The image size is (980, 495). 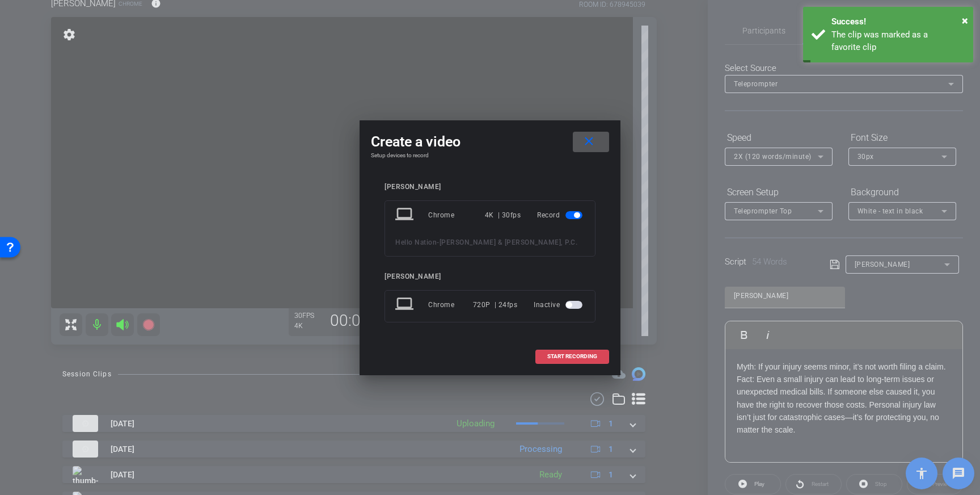 What do you see at coordinates (572, 356) in the screenshot?
I see `button: START RECORDING` at bounding box center [572, 356].